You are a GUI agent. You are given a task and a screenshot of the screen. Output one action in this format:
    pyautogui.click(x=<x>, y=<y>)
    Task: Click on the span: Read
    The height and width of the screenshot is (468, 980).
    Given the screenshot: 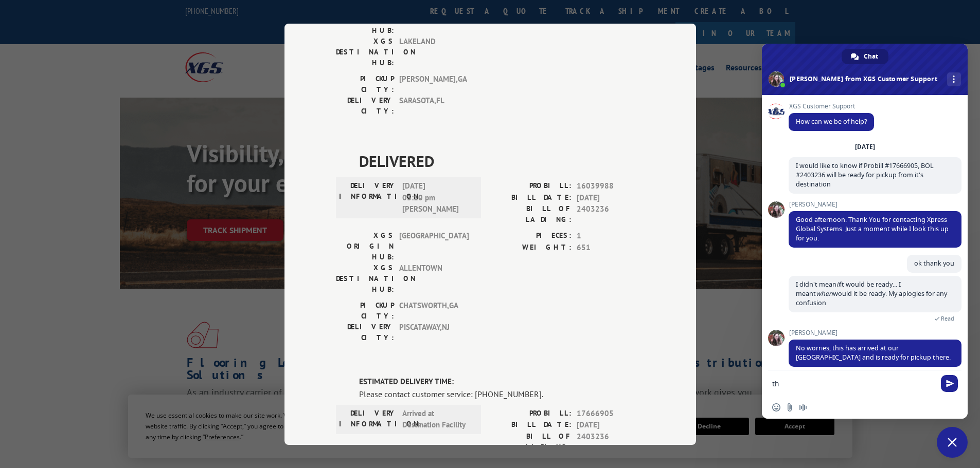 What is the action you would take?
    pyautogui.click(x=947, y=318)
    